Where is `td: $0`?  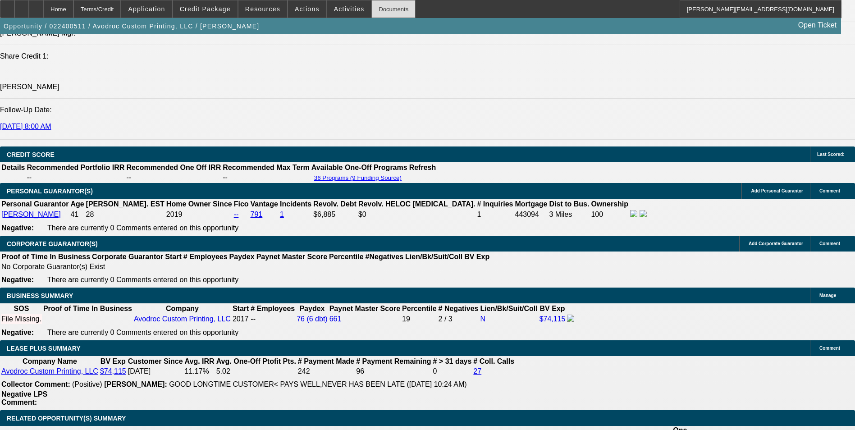
td: $0 is located at coordinates (417, 214).